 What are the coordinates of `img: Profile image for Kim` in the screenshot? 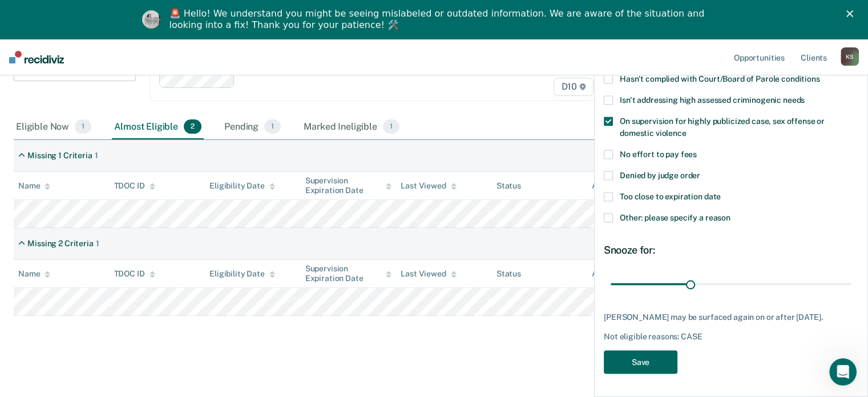 It's located at (151, 19).